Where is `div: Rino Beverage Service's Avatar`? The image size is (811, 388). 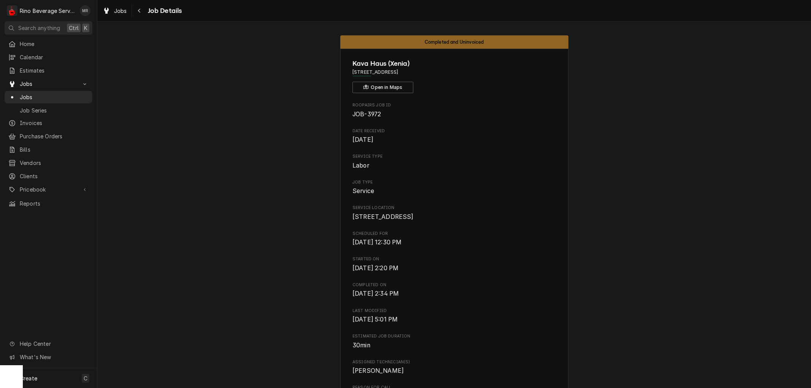
div: Rino Beverage Service's Avatar is located at coordinates (12, 11).